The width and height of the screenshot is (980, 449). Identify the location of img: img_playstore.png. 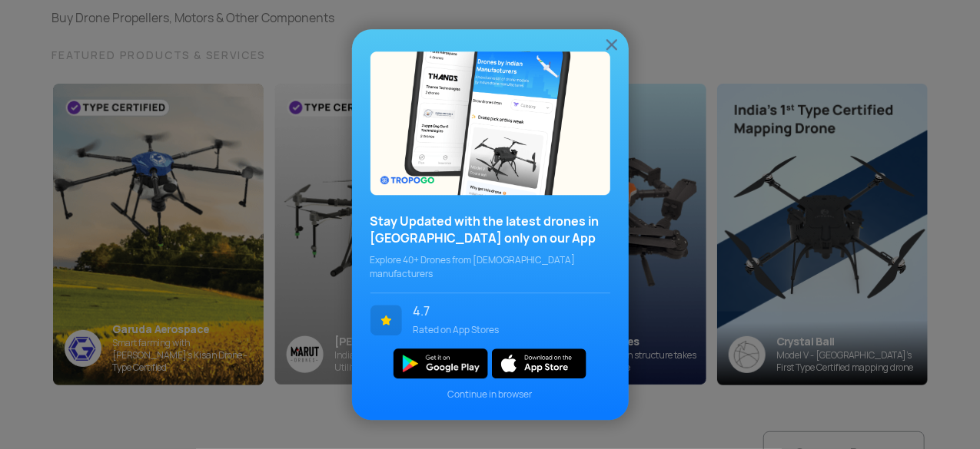
(440, 363).